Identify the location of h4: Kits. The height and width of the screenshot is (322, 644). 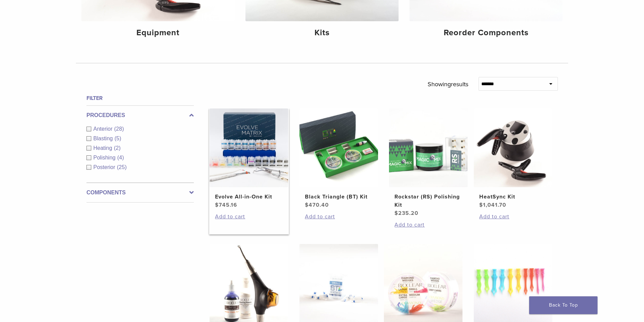
(322, 33).